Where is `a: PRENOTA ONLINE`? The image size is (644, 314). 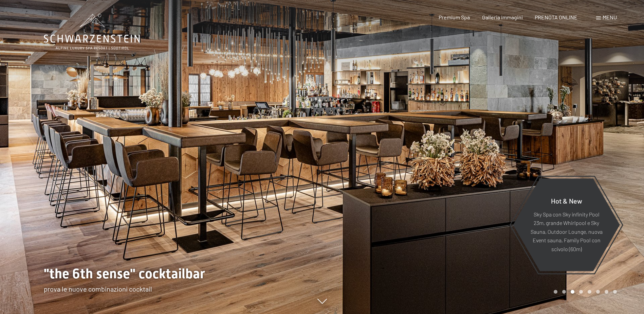 a: PRENOTA ONLINE is located at coordinates (556, 17).